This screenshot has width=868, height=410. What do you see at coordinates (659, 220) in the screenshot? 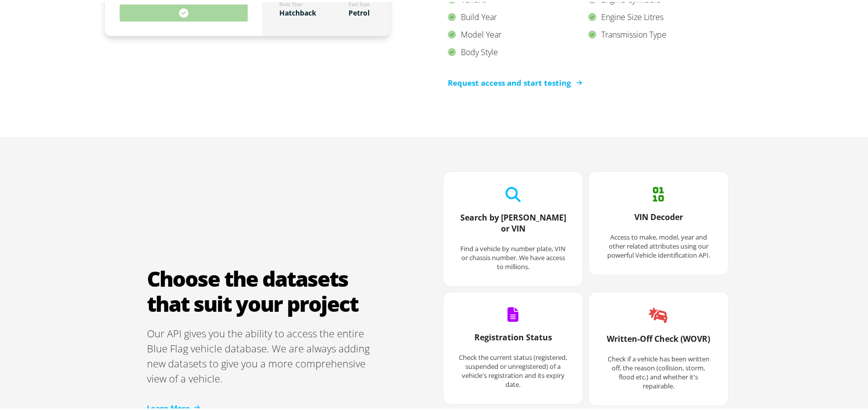
I see `h3: VIN Decoder` at bounding box center [659, 220].